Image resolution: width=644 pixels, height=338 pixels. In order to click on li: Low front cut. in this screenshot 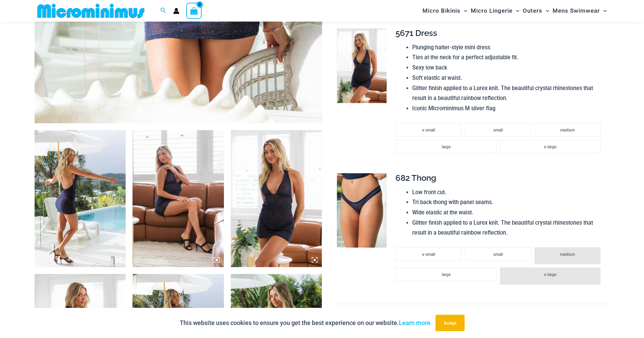, I will do `click(508, 193)`.